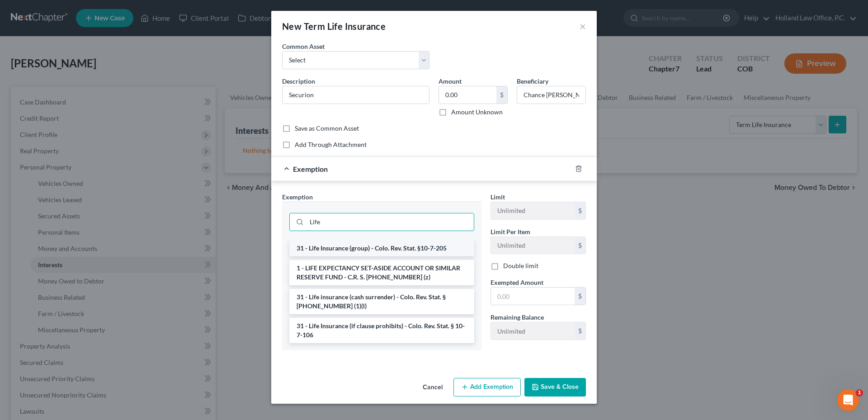 The image size is (868, 420). Describe the element at coordinates (533, 81) in the screenshot. I see `label: Beneficiary` at that location.